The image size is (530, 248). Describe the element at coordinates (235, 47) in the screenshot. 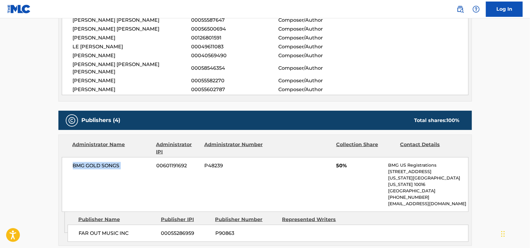

I see `span: 00049611083` at that location.